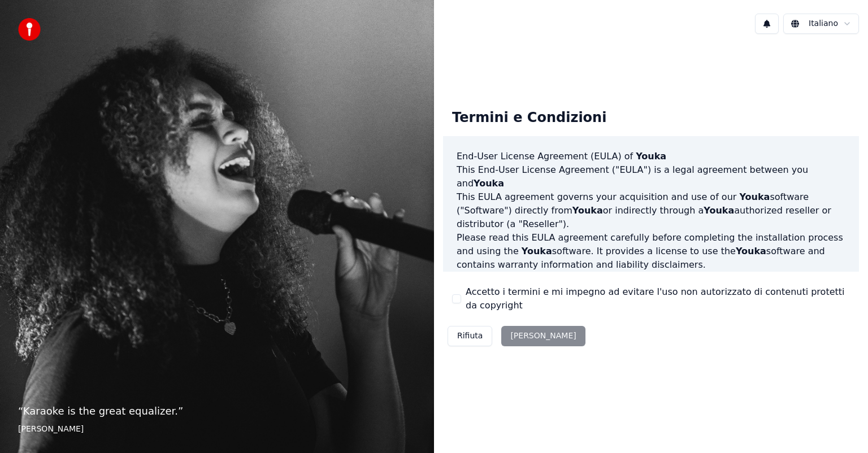  I want to click on button: Rifiuta, so click(470, 336).